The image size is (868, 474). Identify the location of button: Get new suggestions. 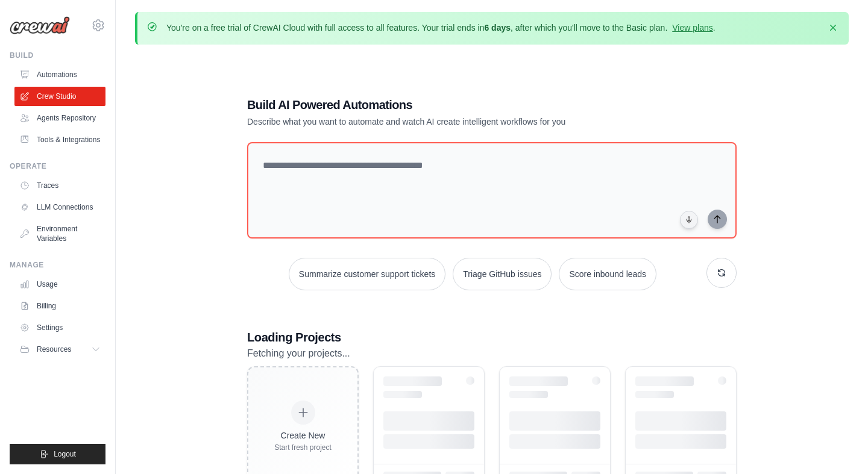
(722, 273).